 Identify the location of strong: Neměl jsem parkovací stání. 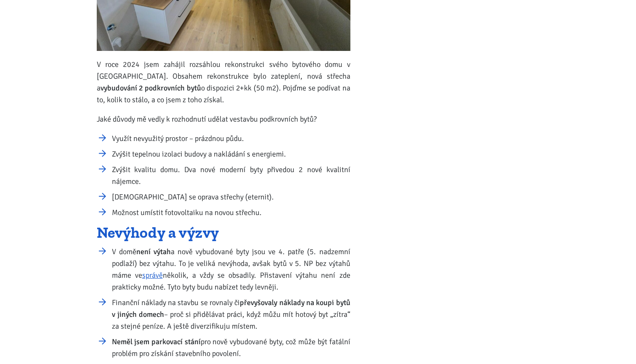
(156, 342).